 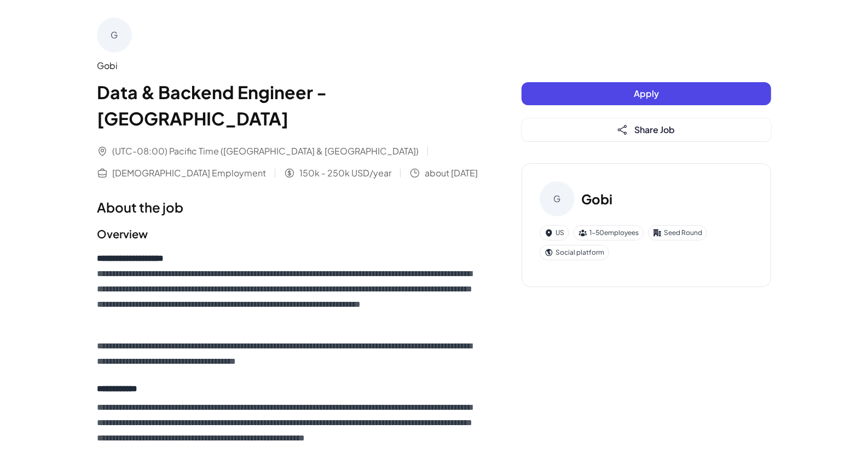 I want to click on div: US, so click(x=554, y=233).